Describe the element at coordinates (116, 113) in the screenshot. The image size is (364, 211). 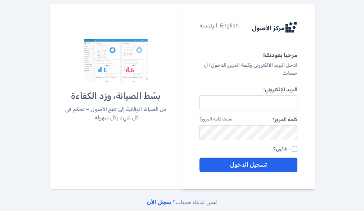
I see `p: من الصيانة الوقائية إلى تتبع الأصول – تحكم في كل شيء بكل سهولة.` at that location.